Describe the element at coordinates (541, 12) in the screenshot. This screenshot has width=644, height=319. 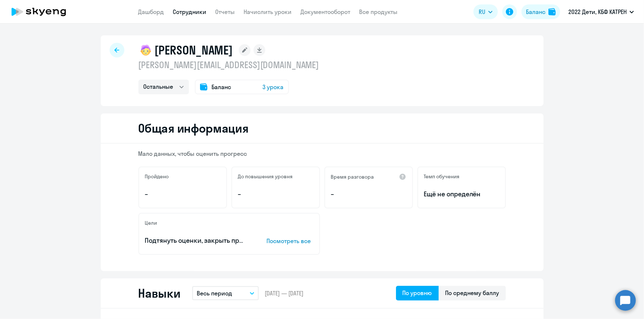
I see `button: Балансbalance` at that location.